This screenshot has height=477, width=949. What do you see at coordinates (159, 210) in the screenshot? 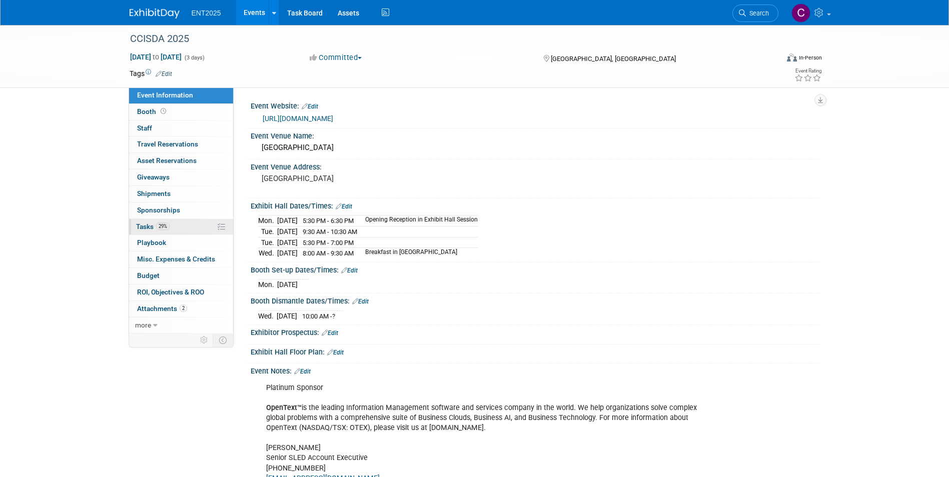
I see `span: Sponsorships` at bounding box center [159, 210].